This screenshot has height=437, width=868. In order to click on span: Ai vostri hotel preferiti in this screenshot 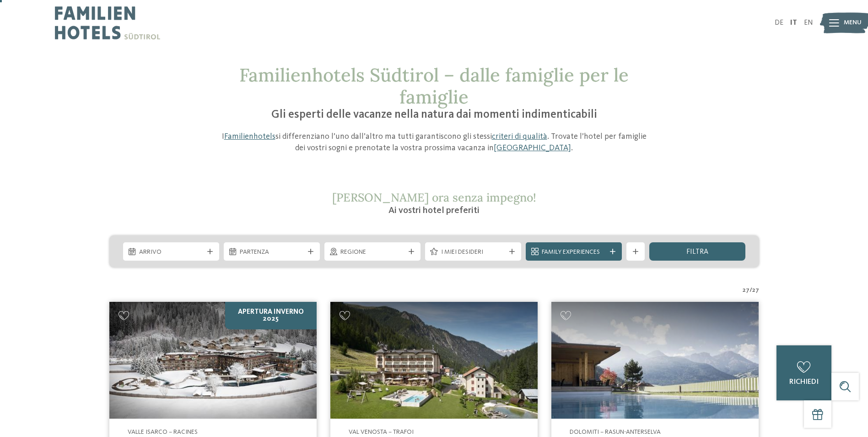, I will do `click(434, 210)`.